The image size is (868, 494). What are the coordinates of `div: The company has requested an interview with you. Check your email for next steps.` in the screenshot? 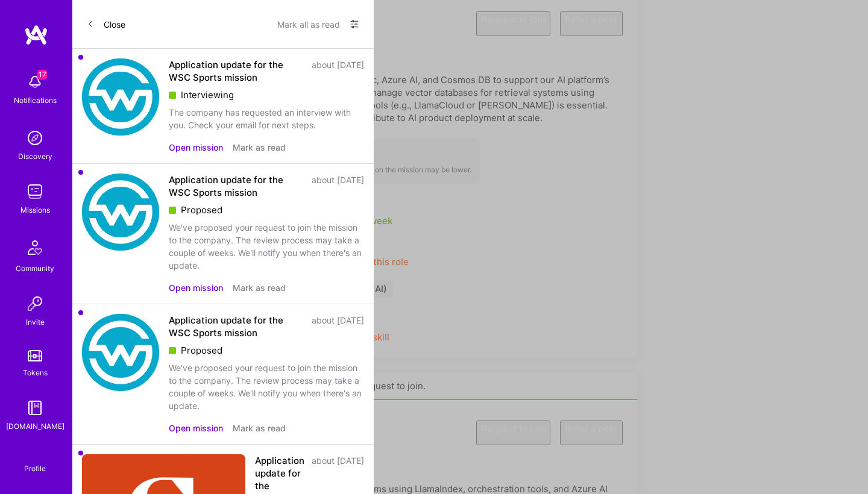 It's located at (266, 119).